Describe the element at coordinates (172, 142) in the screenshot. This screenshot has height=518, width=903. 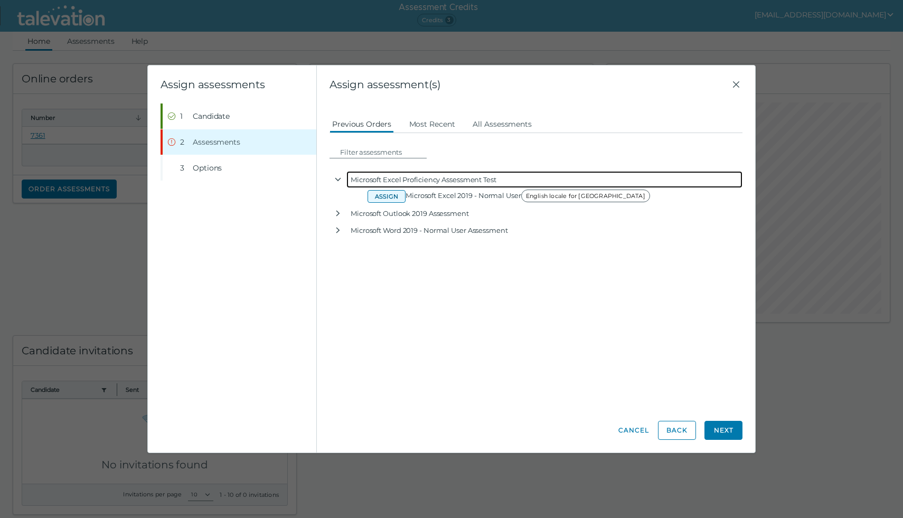
I see `cds-icon: Error` at that location.